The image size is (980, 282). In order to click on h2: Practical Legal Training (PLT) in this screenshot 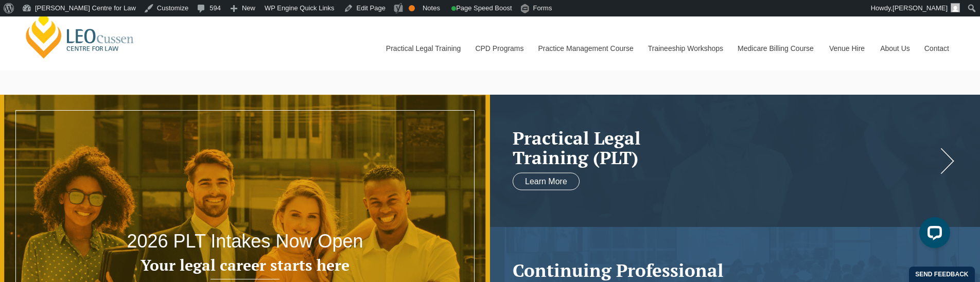, I will do `click(725, 147)`.